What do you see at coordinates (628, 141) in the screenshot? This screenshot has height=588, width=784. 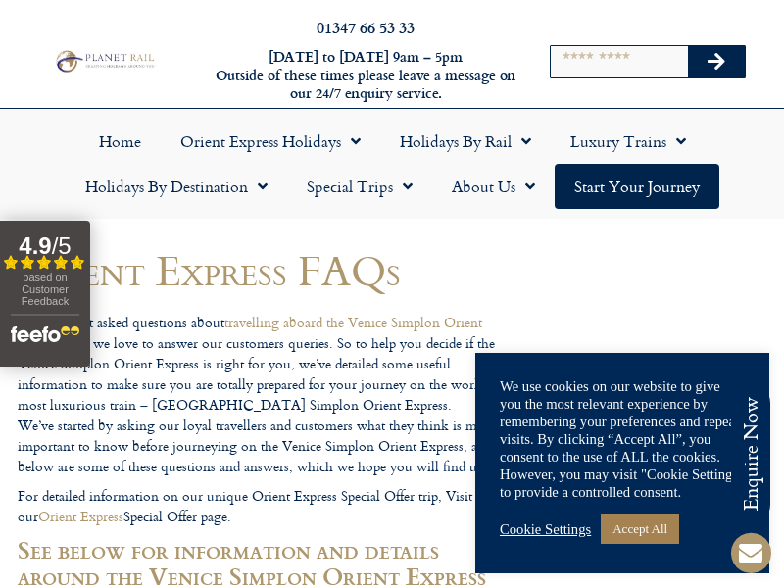 I see `a: Luxury Trains` at bounding box center [628, 141].